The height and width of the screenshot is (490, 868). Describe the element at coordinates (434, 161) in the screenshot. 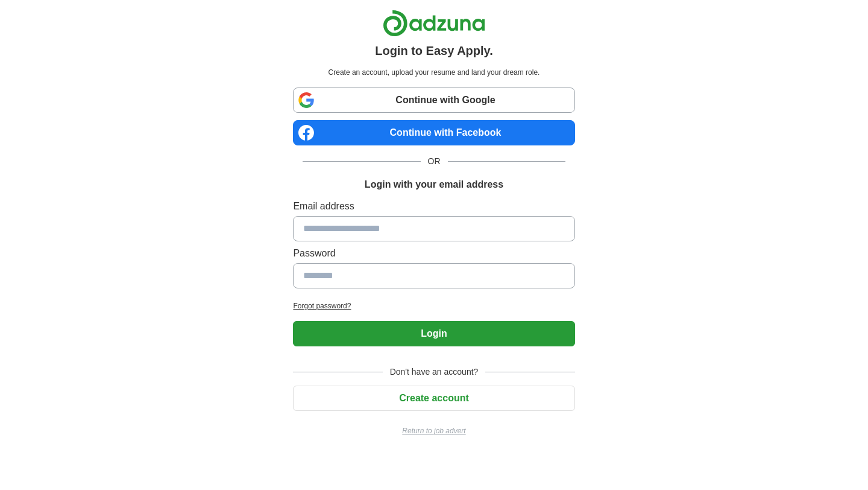

I see `span: OR` at that location.